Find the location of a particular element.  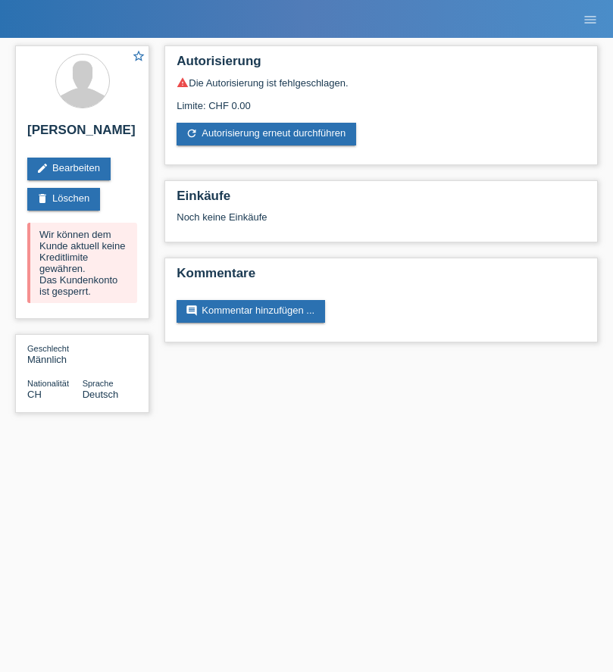

a: deleteLöschen is located at coordinates (64, 199).